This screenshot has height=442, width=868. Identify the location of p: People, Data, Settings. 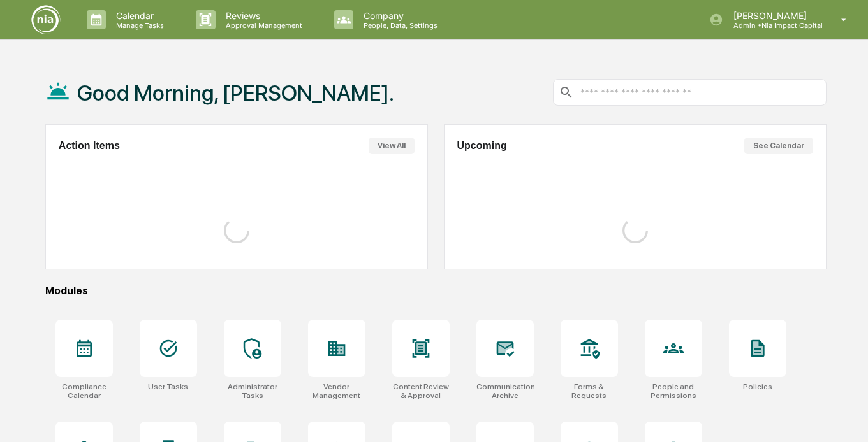
(399, 26).